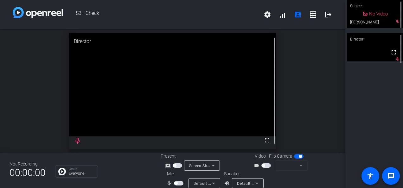  I want to click on mat-icon: accessibility, so click(370, 176).